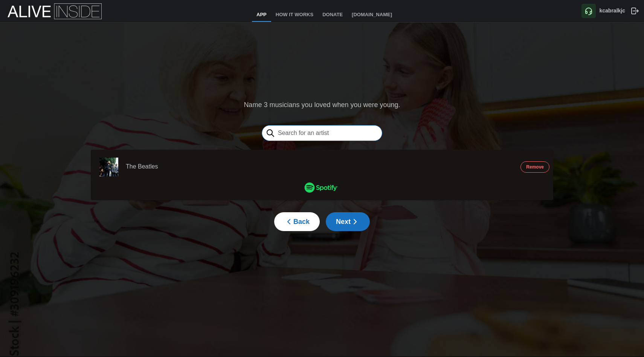 This screenshot has width=644, height=357. Describe the element at coordinates (322, 187) in the screenshot. I see `img: Spotify_Logo_RGB_Green.9ff49e53.png` at that location.